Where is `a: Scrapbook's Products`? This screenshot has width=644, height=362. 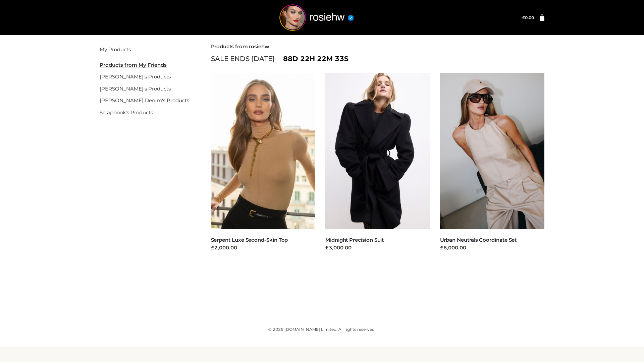 a: Scrapbook's Products is located at coordinates (126, 112).